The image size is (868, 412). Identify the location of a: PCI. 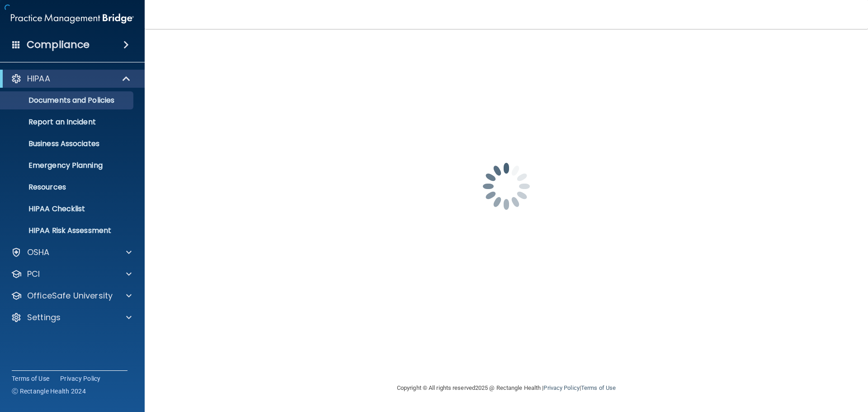
(71, 273).